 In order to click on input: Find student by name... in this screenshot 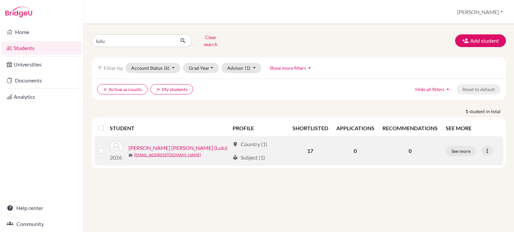, I will do `click(133, 41)`.